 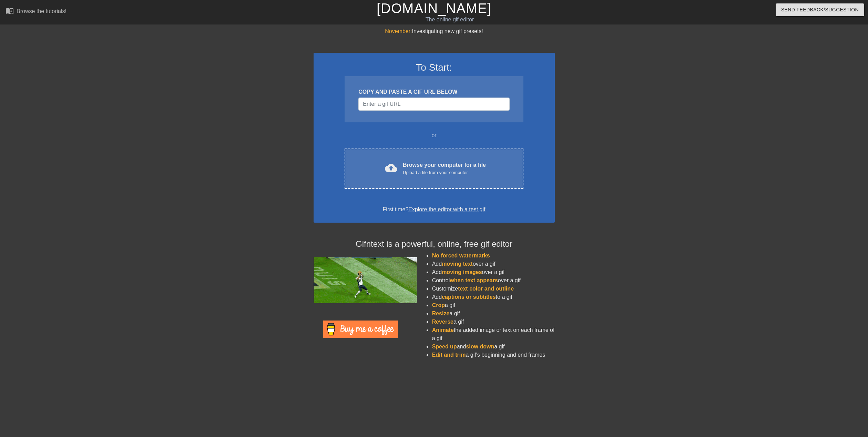 I want to click on span: Resize, so click(x=441, y=313).